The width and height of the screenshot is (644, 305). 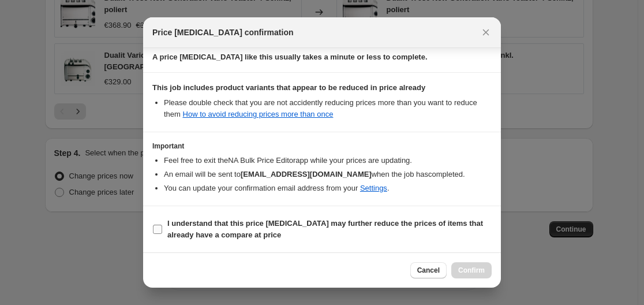 What do you see at coordinates (428, 271) in the screenshot?
I see `button: Cancel` at bounding box center [428, 271].